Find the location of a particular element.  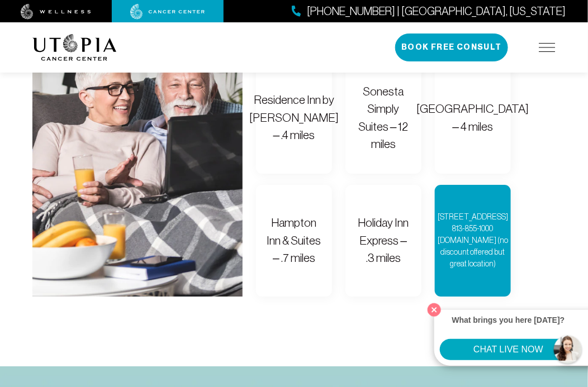

button: CHAT LIVE NOW is located at coordinates (508, 350).